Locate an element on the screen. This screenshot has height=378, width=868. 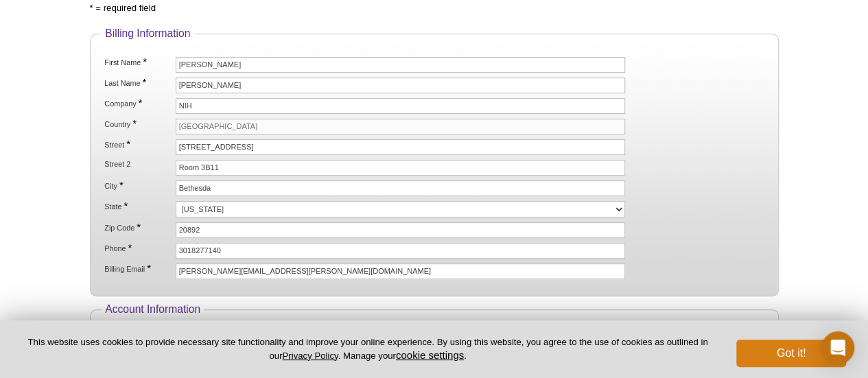
label: Street is located at coordinates (138, 144).